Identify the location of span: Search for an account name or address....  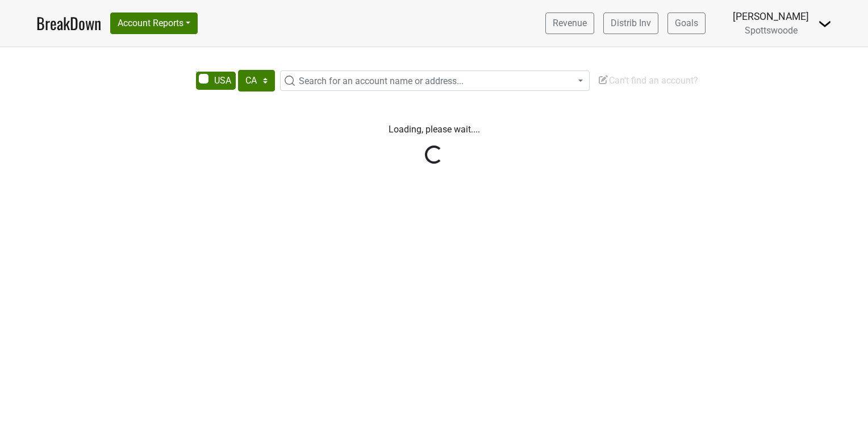
(381, 81).